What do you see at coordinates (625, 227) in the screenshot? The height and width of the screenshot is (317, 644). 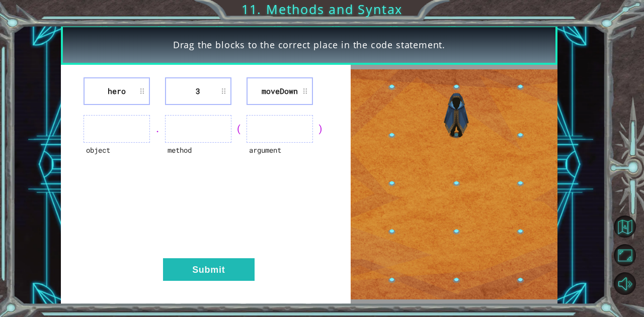 I see `button: Back to Map` at bounding box center [625, 227].